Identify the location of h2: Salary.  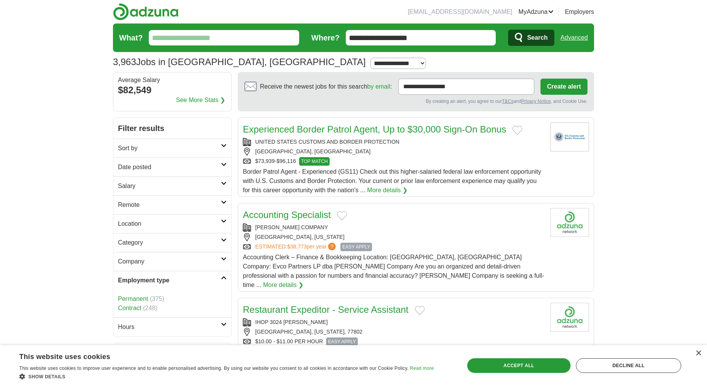
(169, 186).